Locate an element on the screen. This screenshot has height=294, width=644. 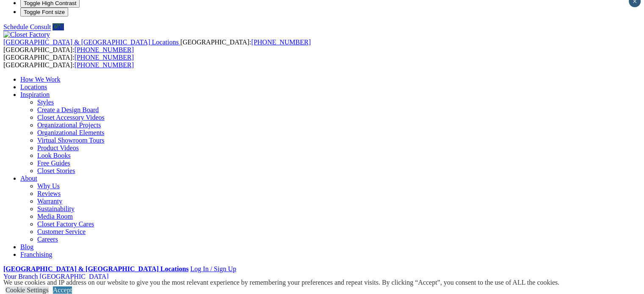
a: Cookie Settings is located at coordinates (27, 290).